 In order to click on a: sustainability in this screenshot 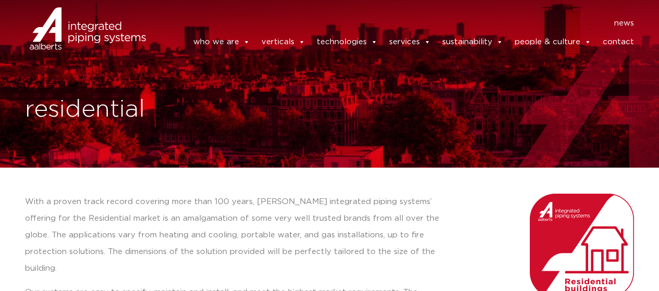, I will do `click(472, 42)`.